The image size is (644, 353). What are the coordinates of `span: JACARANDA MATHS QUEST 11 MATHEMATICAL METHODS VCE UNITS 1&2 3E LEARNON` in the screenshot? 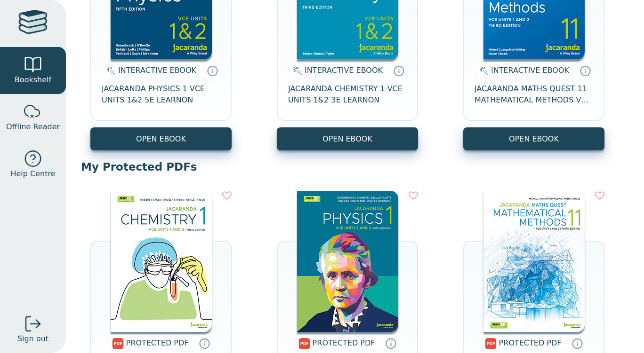 It's located at (534, 94).